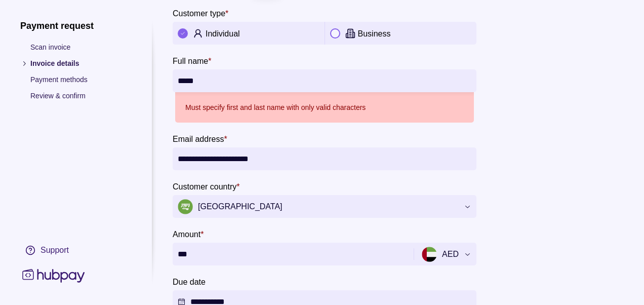  Describe the element at coordinates (199, 13) in the screenshot. I see `p: Customer type` at that location.